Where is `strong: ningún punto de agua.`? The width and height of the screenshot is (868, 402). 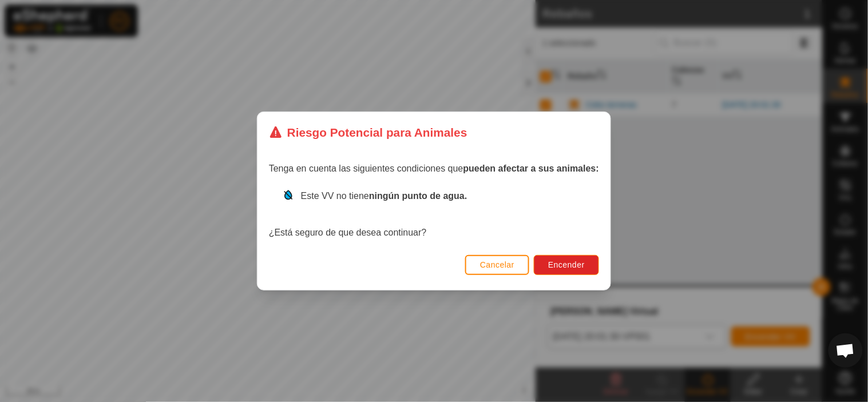 strong: ningún punto de agua. is located at coordinates (418, 195).